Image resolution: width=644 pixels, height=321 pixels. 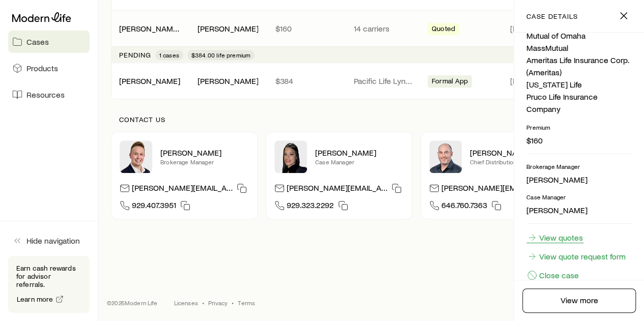 I want to click on a: Privacy, so click(x=218, y=303).